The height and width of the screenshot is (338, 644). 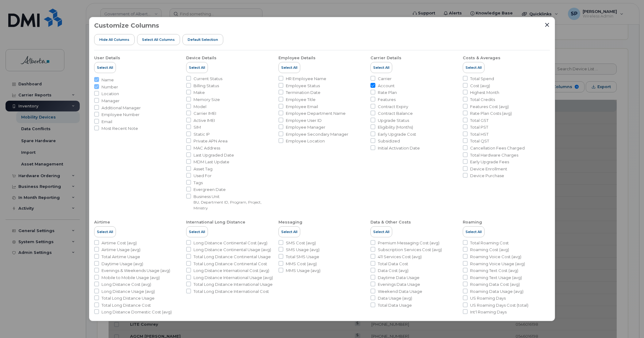 I want to click on span: Long Distance Usage (avg), so click(x=128, y=291).